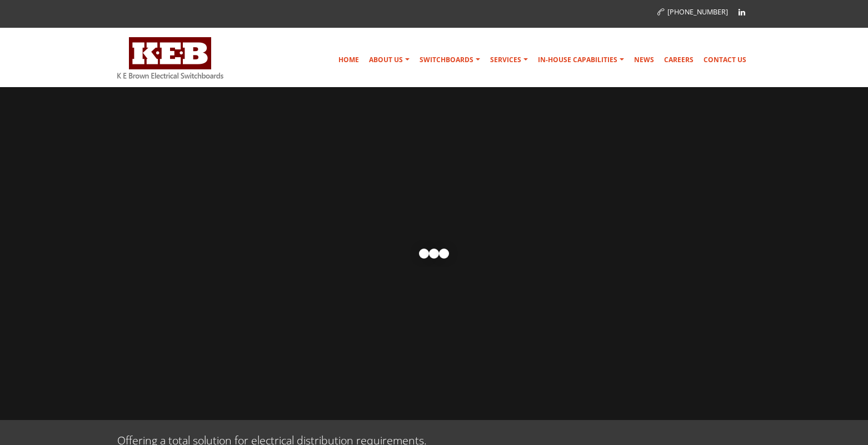 The image size is (868, 445). What do you see at coordinates (389, 60) in the screenshot?
I see `a: About Us` at bounding box center [389, 60].